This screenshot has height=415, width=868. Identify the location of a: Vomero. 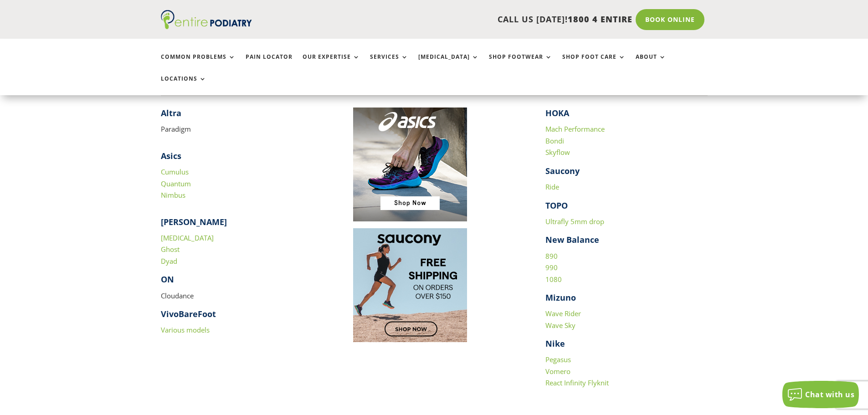
(558, 371).